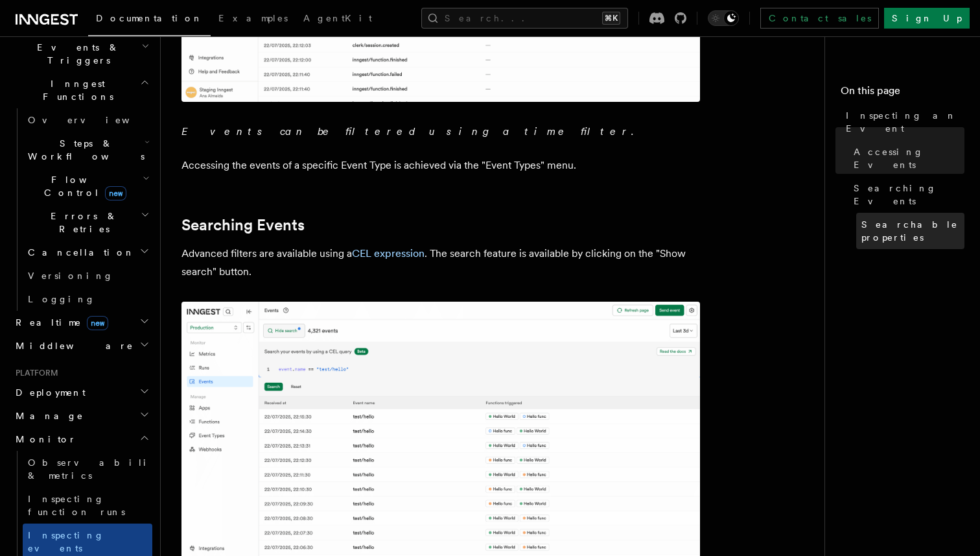  I want to click on p: Advanced filters are available using a . The search feature is available by clicking on the "Show..., so click(441, 262).